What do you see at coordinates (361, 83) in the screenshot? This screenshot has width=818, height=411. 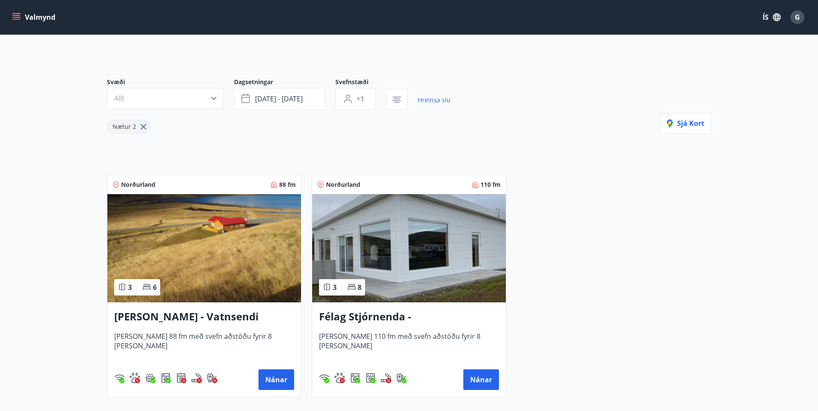 I see `span: Svefnstæði` at bounding box center [361, 83].